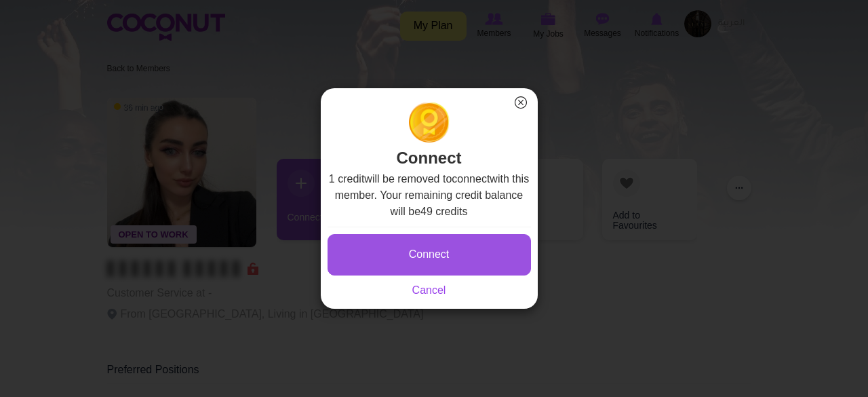 The image size is (868, 397). Describe the element at coordinates (347, 179) in the screenshot. I see `b: 1 credit` at that location.